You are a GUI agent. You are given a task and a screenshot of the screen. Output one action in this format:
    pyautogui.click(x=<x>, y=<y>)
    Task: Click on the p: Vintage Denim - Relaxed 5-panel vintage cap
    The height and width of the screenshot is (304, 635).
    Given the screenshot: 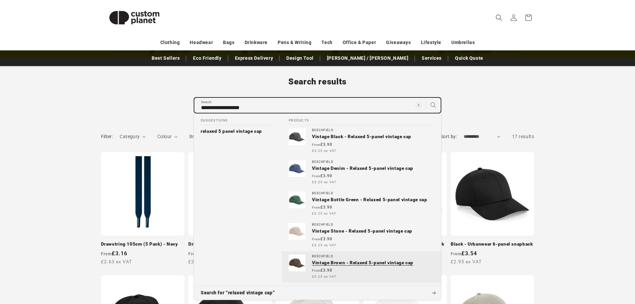 What is the action you would take?
    pyautogui.click(x=373, y=168)
    